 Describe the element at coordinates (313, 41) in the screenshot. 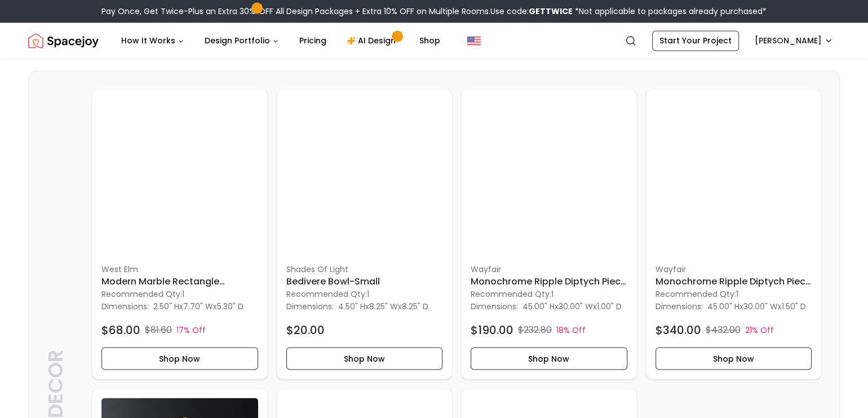

I see `a: Pricing` at that location.